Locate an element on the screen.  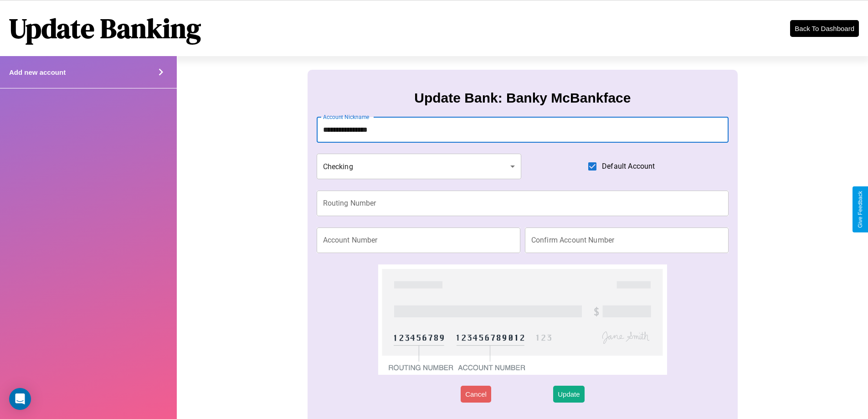
div: Open Intercom Messenger is located at coordinates (20, 399).